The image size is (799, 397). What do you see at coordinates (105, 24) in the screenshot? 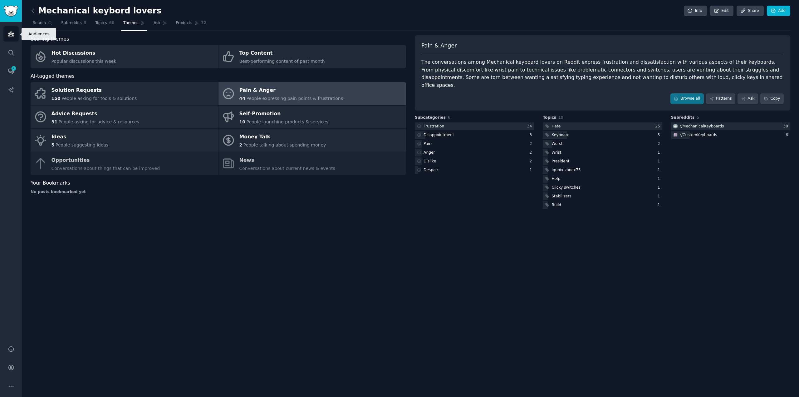
I see `a: Topics60` at bounding box center [105, 24].